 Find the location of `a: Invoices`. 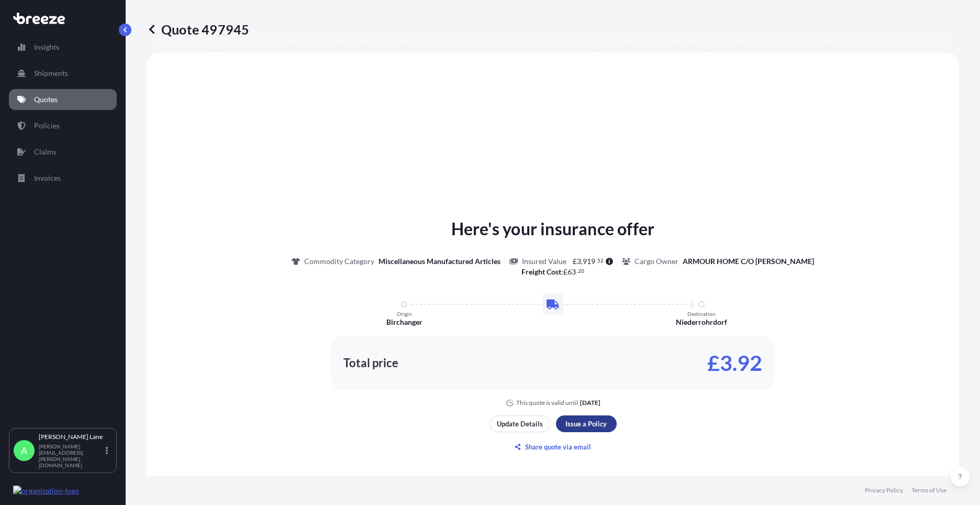

a: Invoices is located at coordinates (63, 178).